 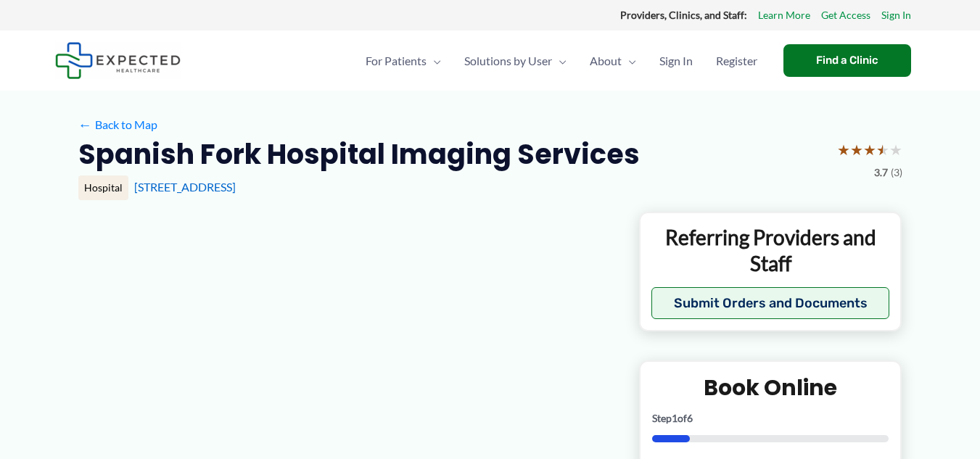 I want to click on span: 3.7, so click(x=880, y=172).